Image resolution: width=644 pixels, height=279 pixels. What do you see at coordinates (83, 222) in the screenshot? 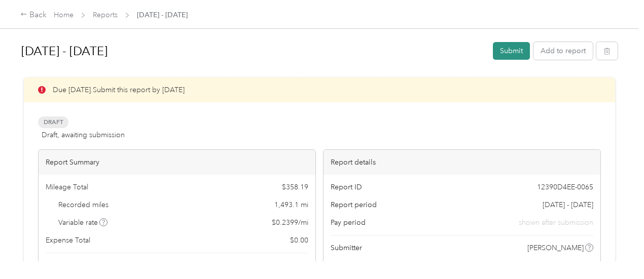
I see `span: Variable rate` at bounding box center [83, 222].